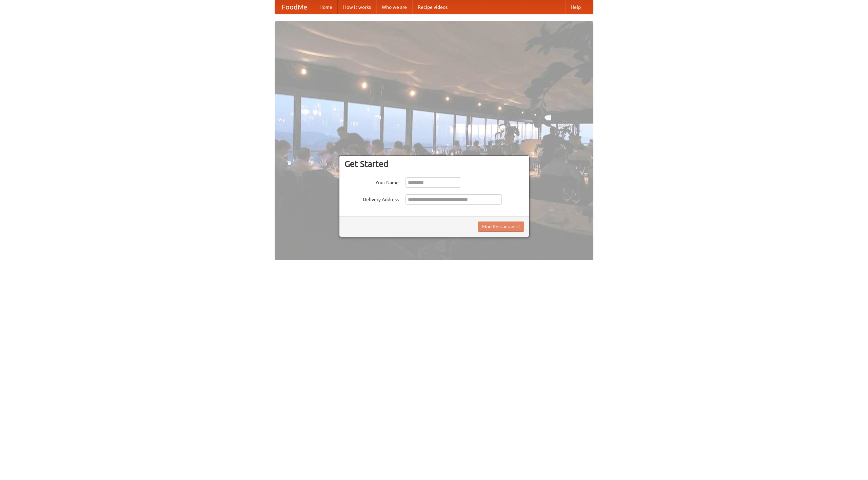 The image size is (868, 480). Describe the element at coordinates (434, 164) in the screenshot. I see `h3: Get Started` at that location.